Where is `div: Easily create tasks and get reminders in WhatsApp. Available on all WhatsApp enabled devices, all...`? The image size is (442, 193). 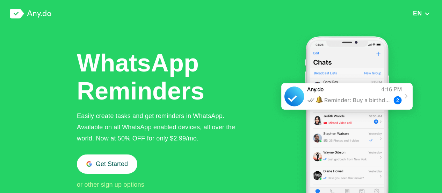
div: Easily create tasks and get reminders in WhatsApp. Available on all WhatsApp enabled devices, all... is located at coordinates (162, 127).